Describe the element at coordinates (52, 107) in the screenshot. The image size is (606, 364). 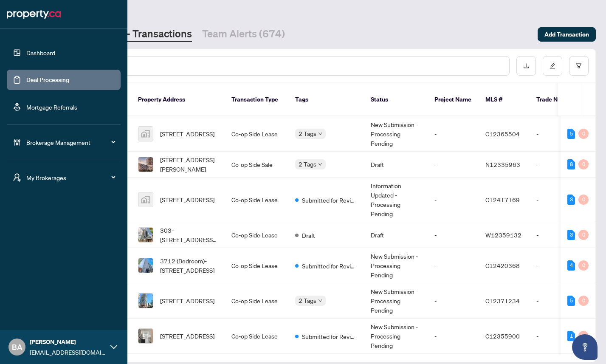
I see `a: Mortgage Referrals` at that location.